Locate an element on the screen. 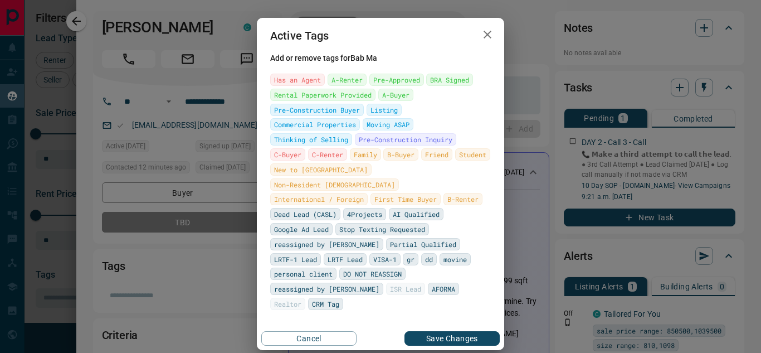 This screenshot has width=761, height=353. span: Pre-Construction Buyer is located at coordinates (317, 110).